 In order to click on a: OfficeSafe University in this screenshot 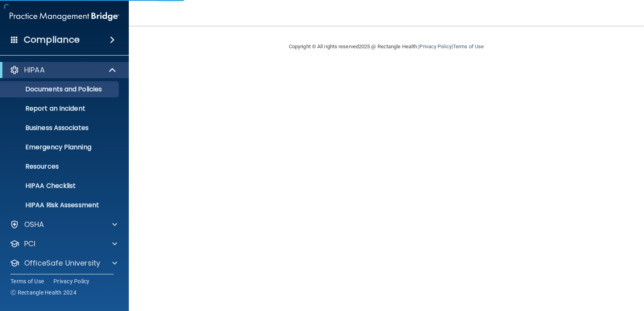, I will do `click(63, 263)`.